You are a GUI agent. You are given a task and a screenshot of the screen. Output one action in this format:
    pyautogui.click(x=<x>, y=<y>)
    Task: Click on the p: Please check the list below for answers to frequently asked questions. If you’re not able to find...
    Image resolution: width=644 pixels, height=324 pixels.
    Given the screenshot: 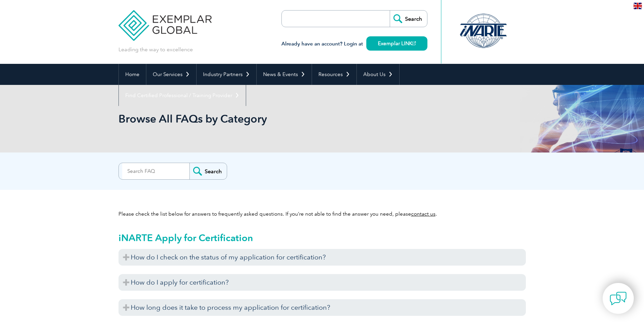 What is the action you would take?
    pyautogui.click(x=322, y=214)
    